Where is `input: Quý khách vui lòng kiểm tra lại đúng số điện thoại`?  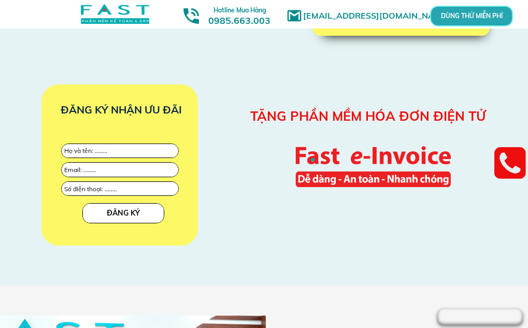 input: Quý khách vui lòng kiểm tra lại đúng số điện thoại is located at coordinates (120, 189).